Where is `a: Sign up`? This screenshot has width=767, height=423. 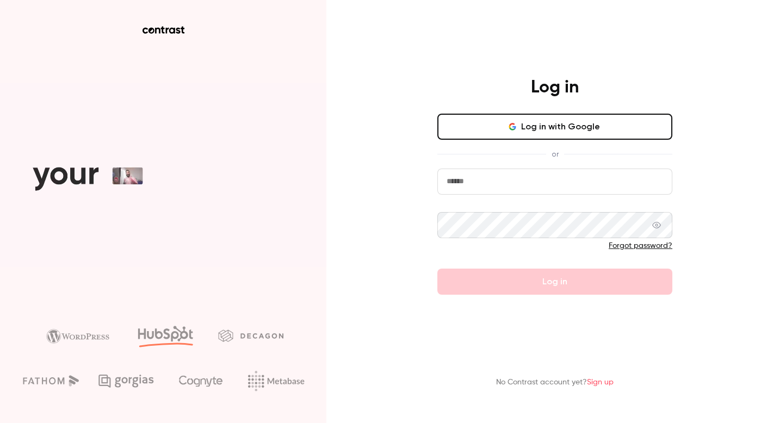
a: Sign up is located at coordinates (600, 383).